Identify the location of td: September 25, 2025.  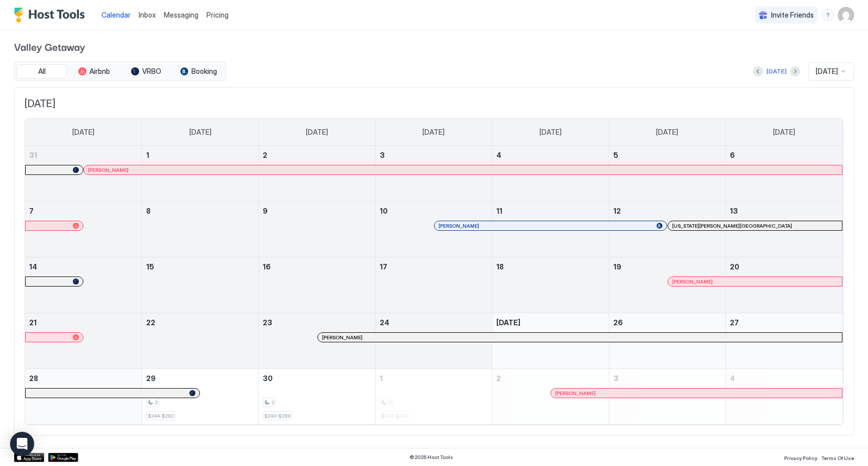
(551, 340).